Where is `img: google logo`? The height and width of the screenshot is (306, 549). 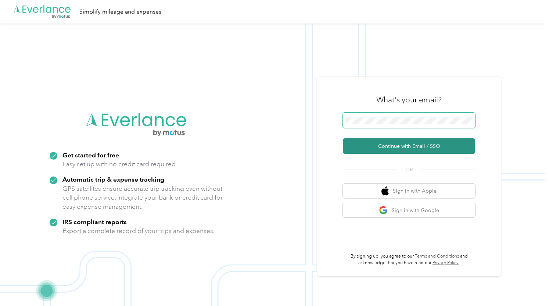
img: google logo is located at coordinates (383, 211).